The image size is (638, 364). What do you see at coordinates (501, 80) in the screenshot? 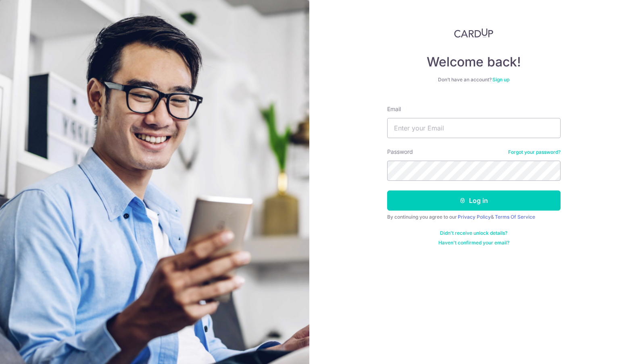
I see `a: Sign up` at bounding box center [501, 80].